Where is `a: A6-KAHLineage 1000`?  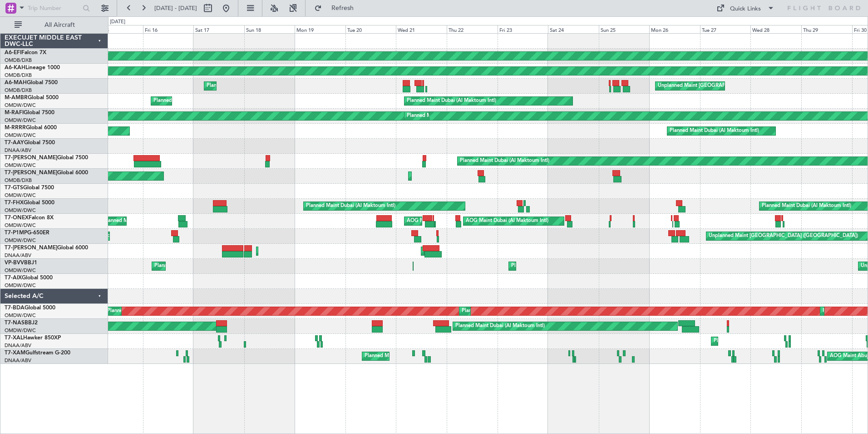 a: A6-KAHLineage 1000 is located at coordinates (33, 68).